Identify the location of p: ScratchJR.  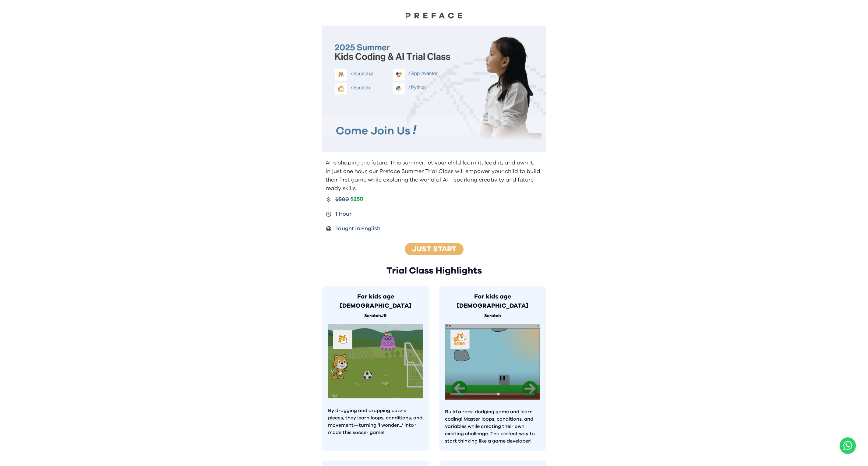
(376, 316).